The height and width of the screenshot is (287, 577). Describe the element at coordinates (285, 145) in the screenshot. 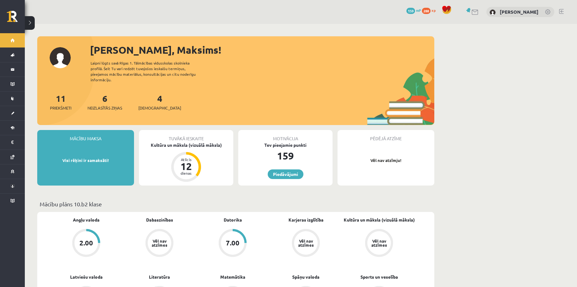

I see `div: Tev pieejamie punkti` at that location.